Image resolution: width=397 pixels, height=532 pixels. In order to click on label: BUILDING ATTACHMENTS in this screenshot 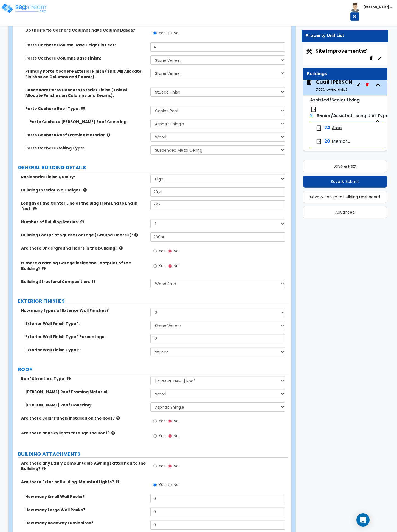, I will do `click(153, 454)`.